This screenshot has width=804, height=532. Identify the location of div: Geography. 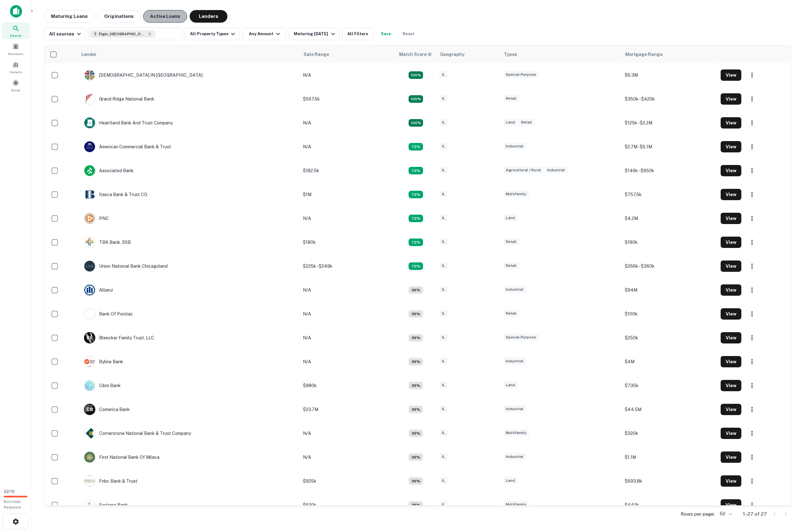
(452, 54).